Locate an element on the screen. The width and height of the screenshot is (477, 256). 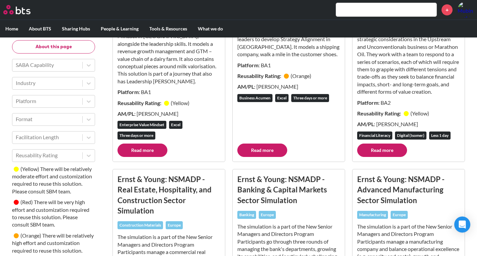
div: Business Acumen is located at coordinates (255, 98).